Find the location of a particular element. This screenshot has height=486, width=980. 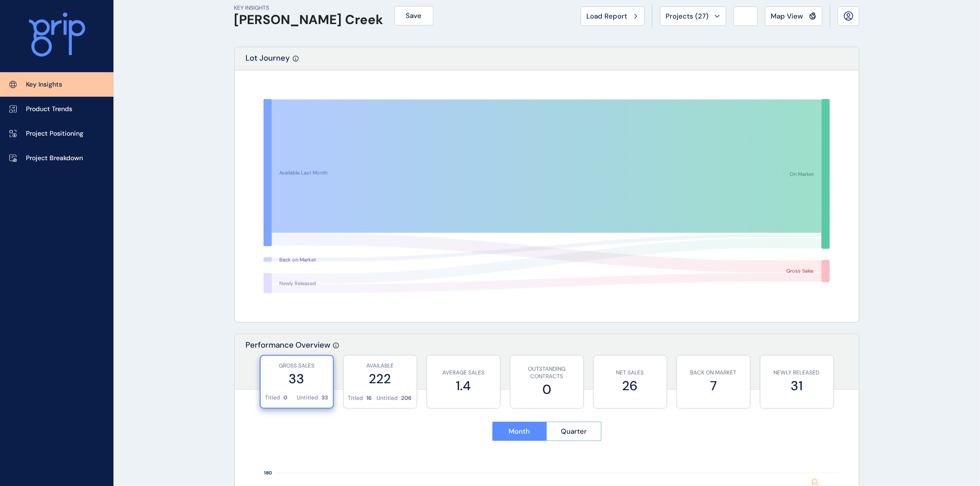

label: 26 is located at coordinates (630, 386).